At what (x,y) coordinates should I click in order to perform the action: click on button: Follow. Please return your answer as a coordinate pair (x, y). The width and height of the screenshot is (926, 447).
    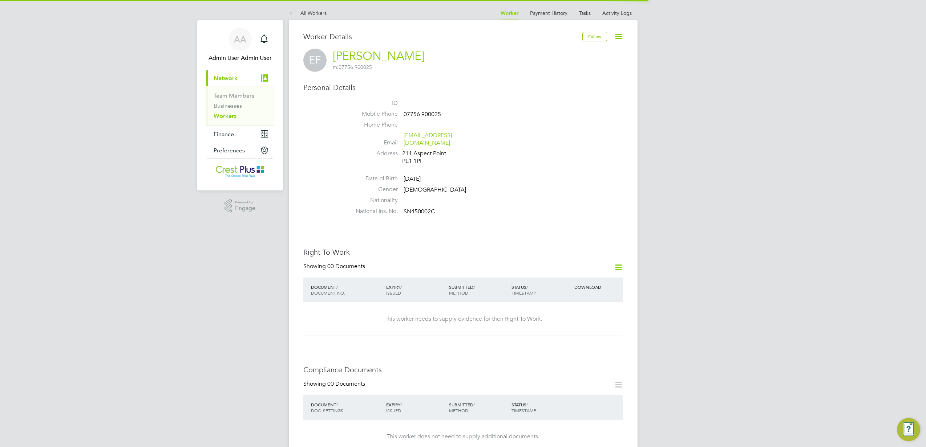
    Looking at the image, I should click on (595, 37).